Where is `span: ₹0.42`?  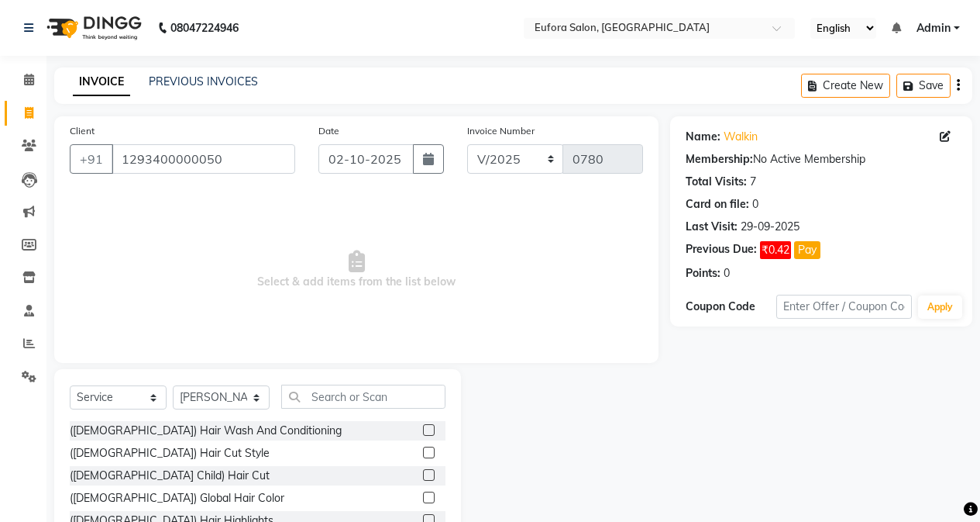
span: ₹0.42 is located at coordinates (776, 250).